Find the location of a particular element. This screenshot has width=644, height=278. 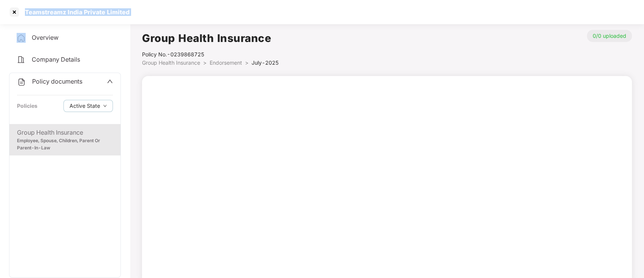

span: Endorsement is located at coordinates (226, 62).